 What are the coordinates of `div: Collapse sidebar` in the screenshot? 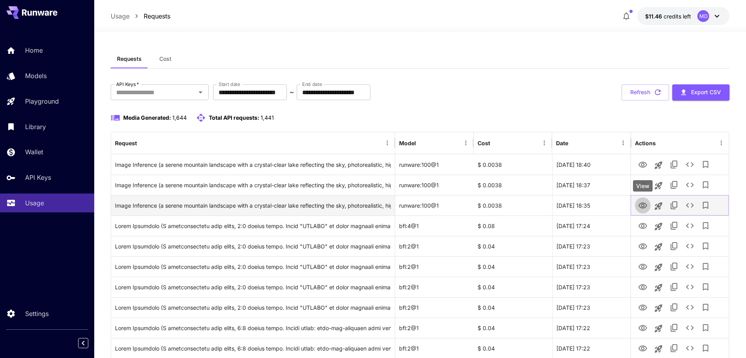 It's located at (89, 343).